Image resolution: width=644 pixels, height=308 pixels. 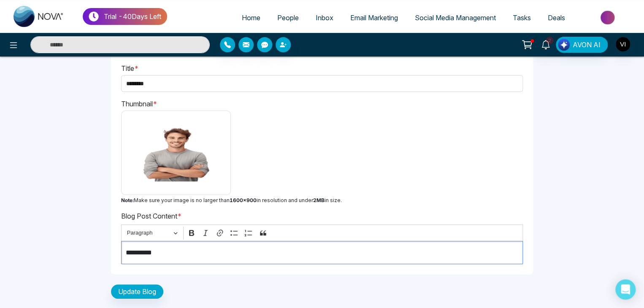 What do you see at coordinates (581, 45) in the screenshot?
I see `button: AVON AI` at bounding box center [581, 45].